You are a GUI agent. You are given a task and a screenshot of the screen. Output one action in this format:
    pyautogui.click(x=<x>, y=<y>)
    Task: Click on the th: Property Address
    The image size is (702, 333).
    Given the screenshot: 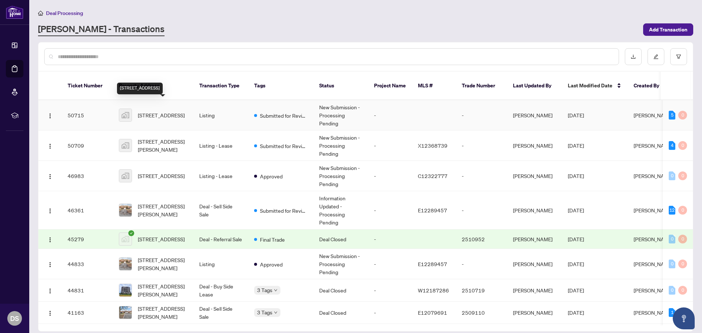 What is the action you would take?
    pyautogui.click(x=153, y=86)
    